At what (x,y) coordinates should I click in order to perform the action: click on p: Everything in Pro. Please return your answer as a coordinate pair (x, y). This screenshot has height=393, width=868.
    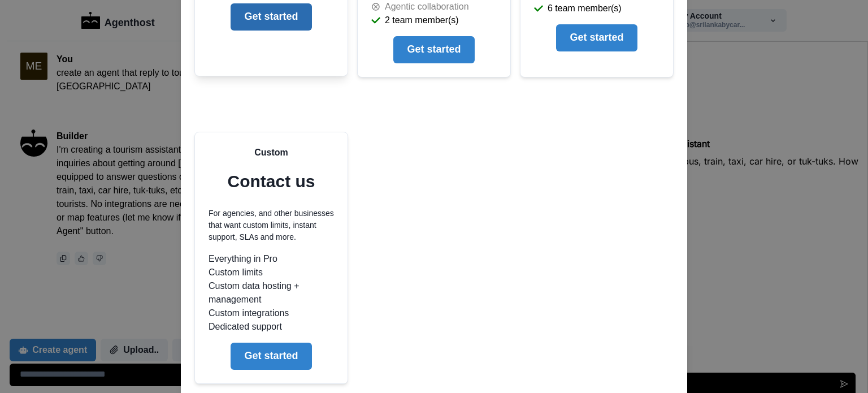
    Looking at the image, I should click on (271, 259).